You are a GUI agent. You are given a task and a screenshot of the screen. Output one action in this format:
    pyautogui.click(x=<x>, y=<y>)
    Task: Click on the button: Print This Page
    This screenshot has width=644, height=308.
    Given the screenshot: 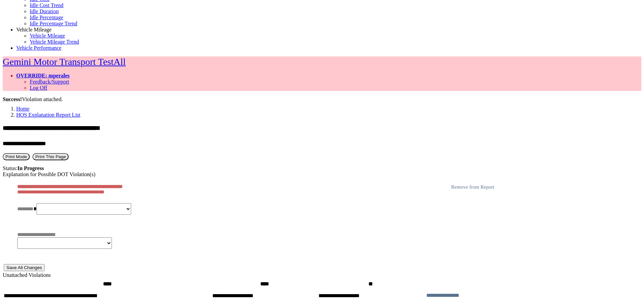 What is the action you would take?
    pyautogui.click(x=50, y=157)
    